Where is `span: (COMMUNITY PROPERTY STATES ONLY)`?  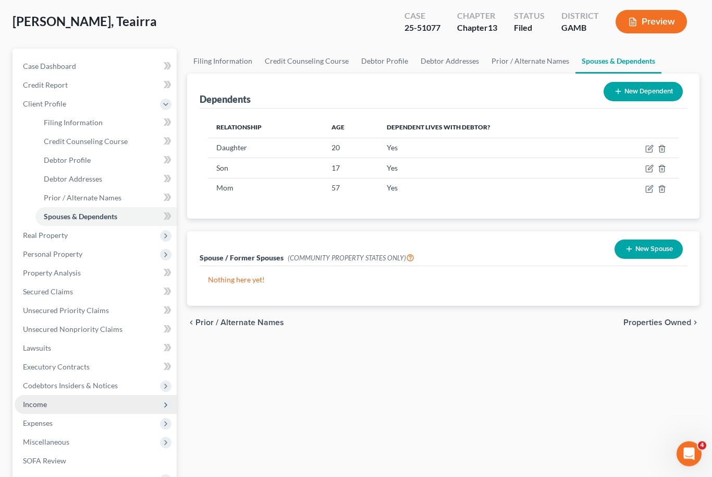 span: (COMMUNITY PROPERTY STATES ONLY) is located at coordinates (351, 258).